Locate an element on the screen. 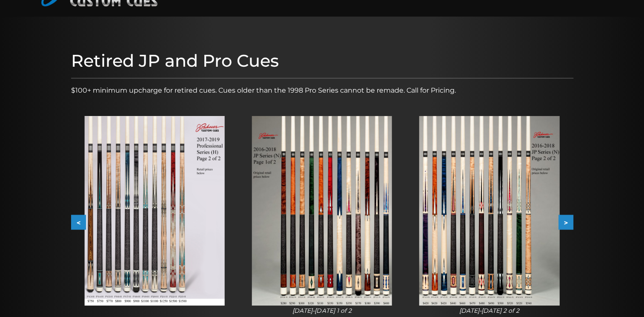 This screenshot has width=644, height=317. h1: Retired JP and Pro Cues is located at coordinates (322, 61).